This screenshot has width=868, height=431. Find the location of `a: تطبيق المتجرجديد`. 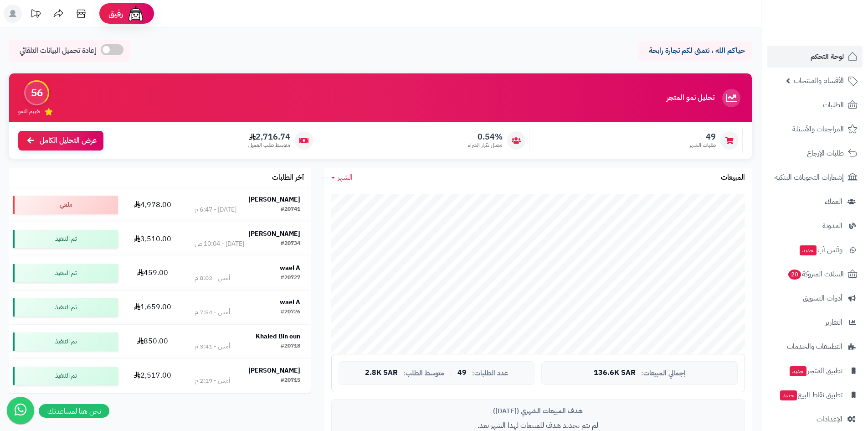

a: تطبيق المتجرجديد is located at coordinates (815, 371).